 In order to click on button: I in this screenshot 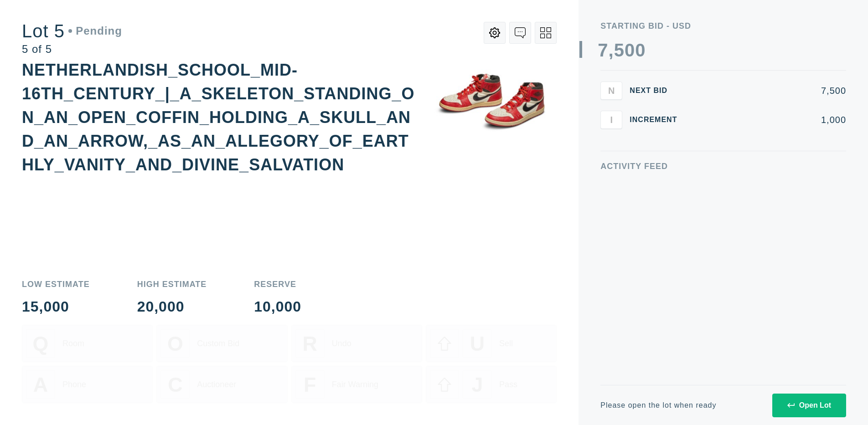, I will do `click(612, 120)`.